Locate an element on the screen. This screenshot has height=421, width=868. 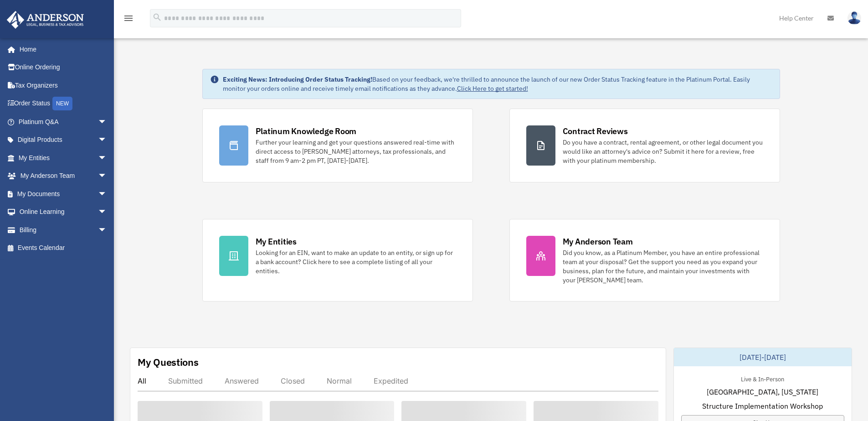
div: My Questions is located at coordinates (168, 362).